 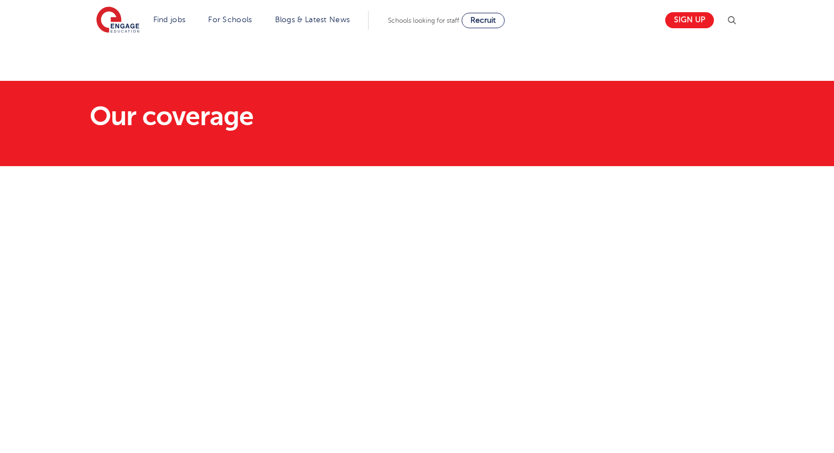 What do you see at coordinates (305, 116) in the screenshot?
I see `h1: Our coverage` at bounding box center [305, 116].